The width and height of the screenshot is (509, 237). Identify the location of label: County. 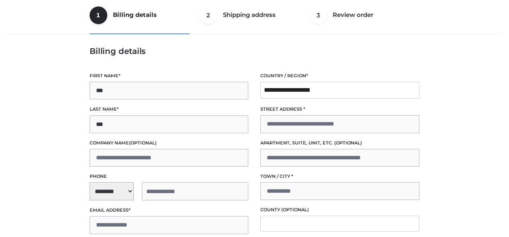
(340, 209).